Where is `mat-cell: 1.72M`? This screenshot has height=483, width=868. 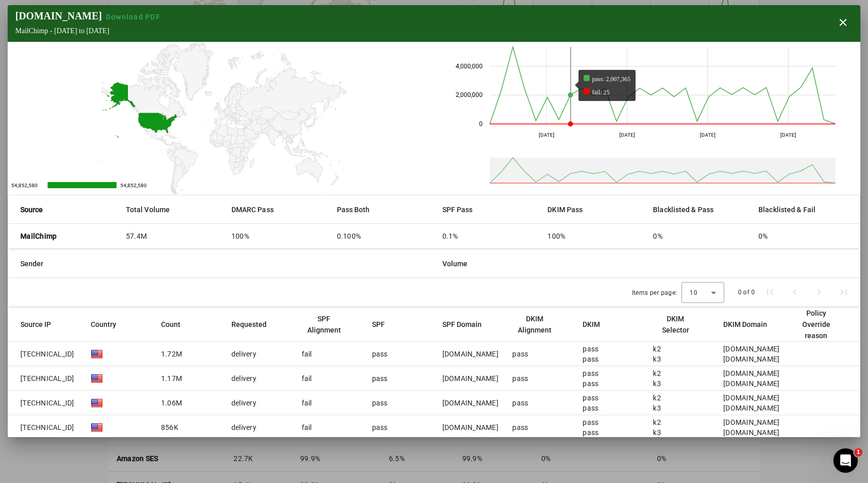 mat-cell: 1.72M is located at coordinates (188, 354).